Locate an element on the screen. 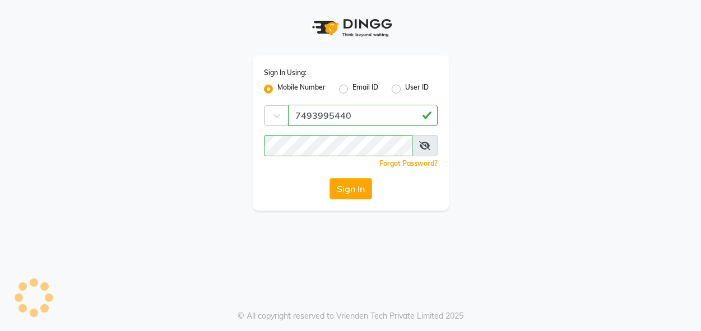 The image size is (701, 331). label: Sign In Using: is located at coordinates (285, 73).